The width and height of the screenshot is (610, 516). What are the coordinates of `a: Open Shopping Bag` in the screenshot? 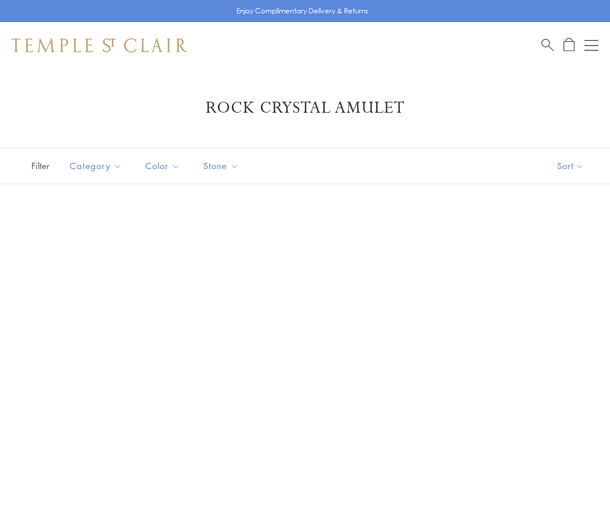 It's located at (569, 45).